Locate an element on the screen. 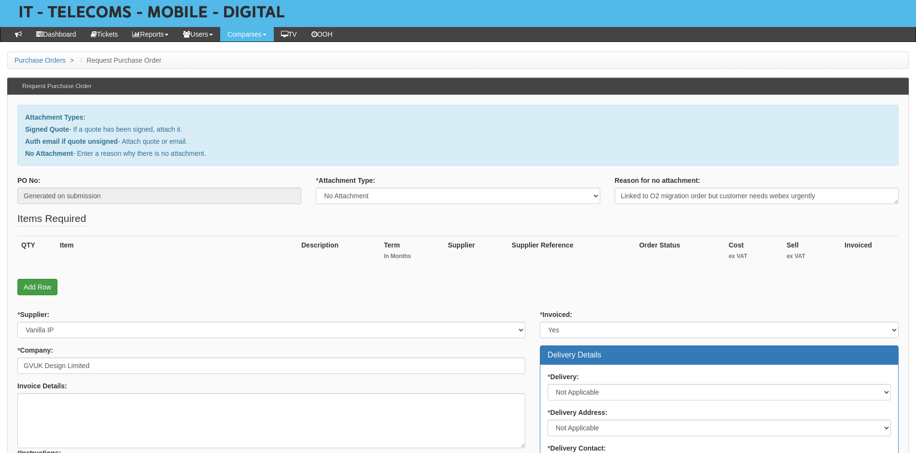  label: Reason for no attachment: is located at coordinates (657, 181).